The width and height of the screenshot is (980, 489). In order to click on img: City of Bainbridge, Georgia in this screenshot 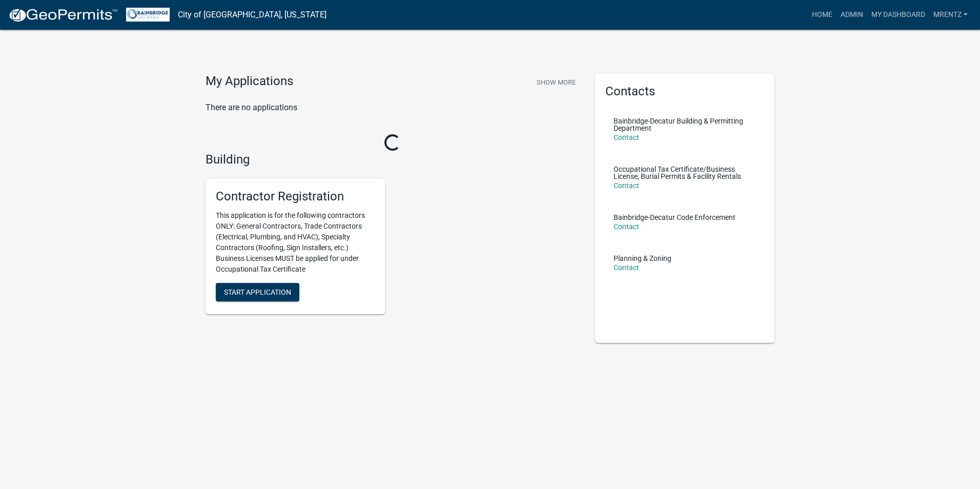, I will do `click(148, 14)`.